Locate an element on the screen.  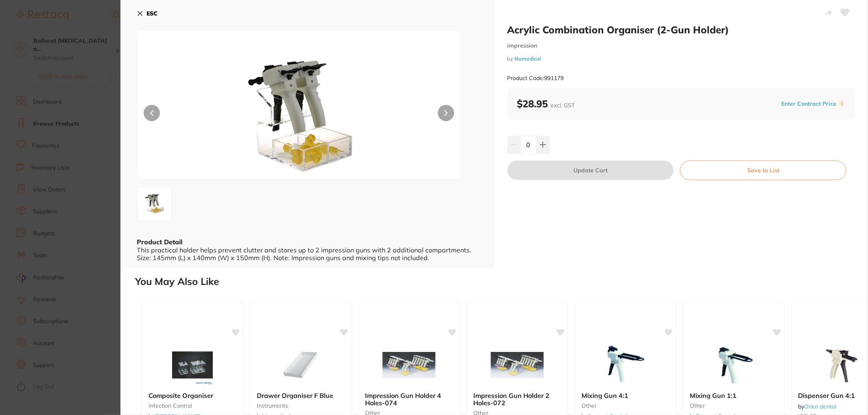
img: Mixing Gun 4:1 is located at coordinates (625, 365).